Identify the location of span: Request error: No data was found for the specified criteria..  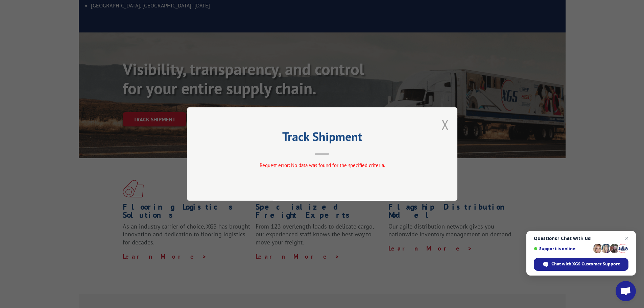
(322, 165).